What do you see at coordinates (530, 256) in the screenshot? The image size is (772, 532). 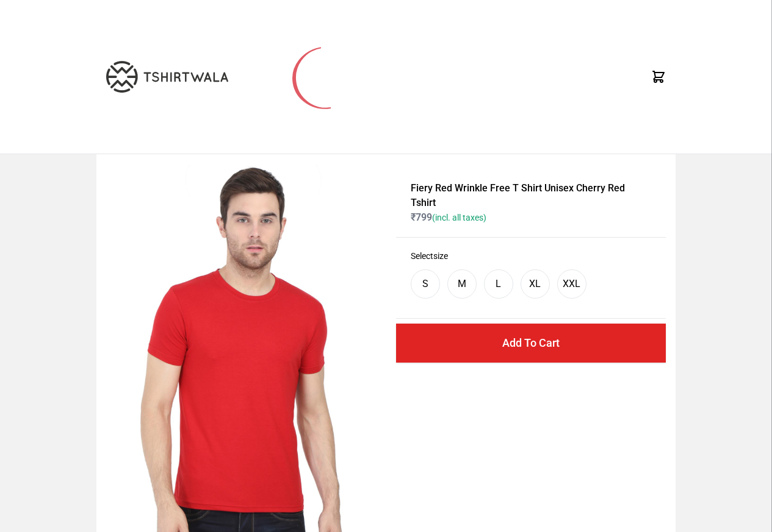 I see `h3: Select size` at bounding box center [530, 256].